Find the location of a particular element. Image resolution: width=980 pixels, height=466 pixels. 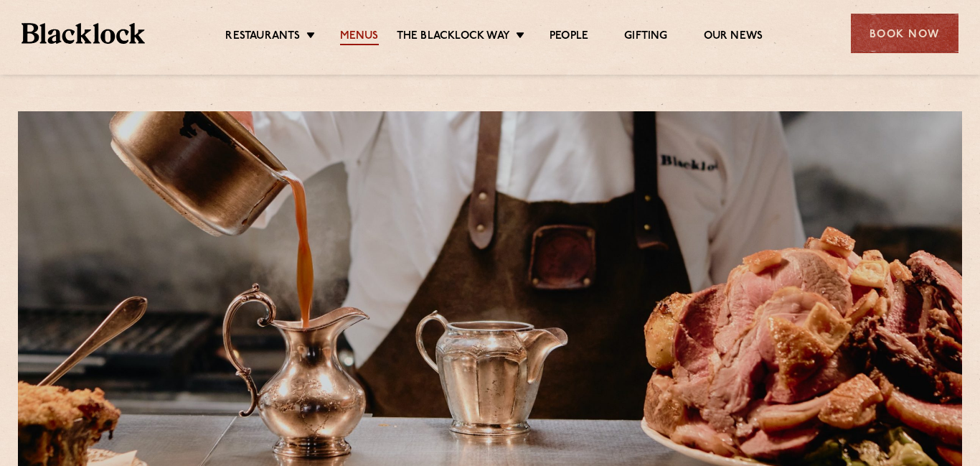

a: Gifting is located at coordinates (645, 38).